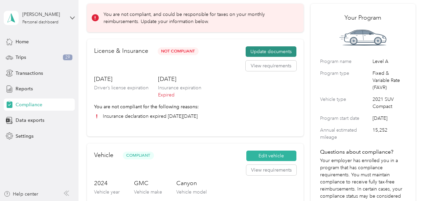  I want to click on label: Program name, so click(345, 61).